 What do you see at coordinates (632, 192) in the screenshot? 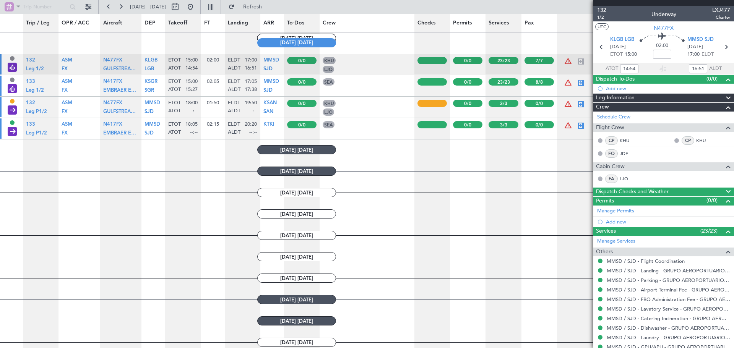
I see `span: Dispatch Checks and Weather` at bounding box center [632, 192].